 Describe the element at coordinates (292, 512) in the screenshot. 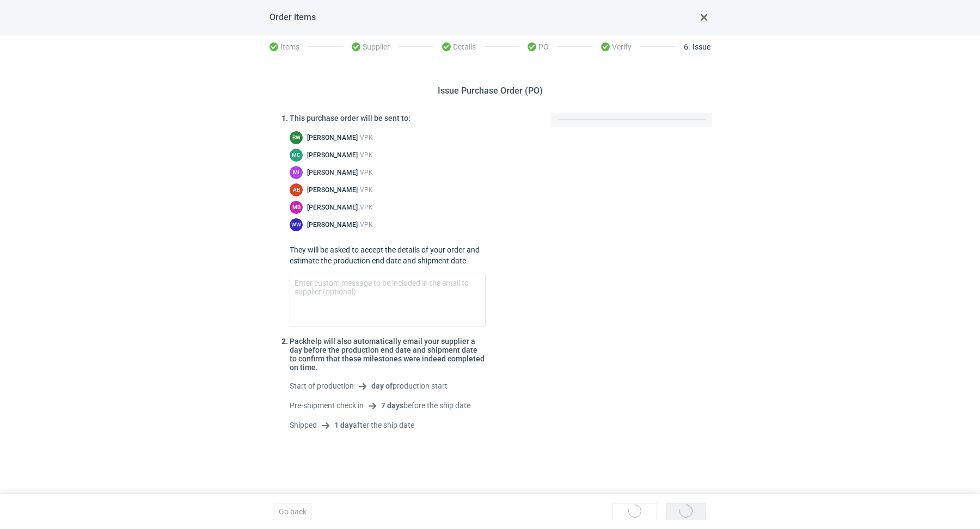

I see `button: Go back` at that location.